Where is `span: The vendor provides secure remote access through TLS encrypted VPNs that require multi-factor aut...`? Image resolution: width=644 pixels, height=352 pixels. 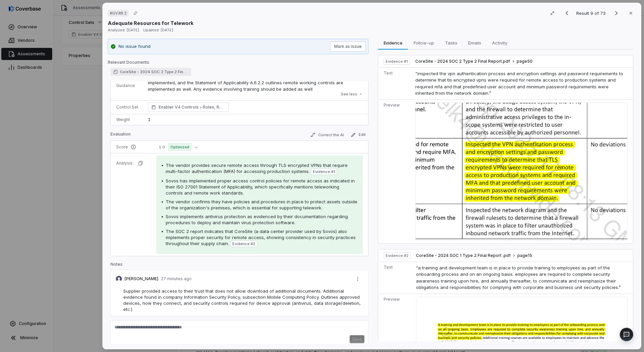 span: The vendor provides secure remote access through TLS encrypted VPNs that require multi-factor aut... is located at coordinates (256, 168).